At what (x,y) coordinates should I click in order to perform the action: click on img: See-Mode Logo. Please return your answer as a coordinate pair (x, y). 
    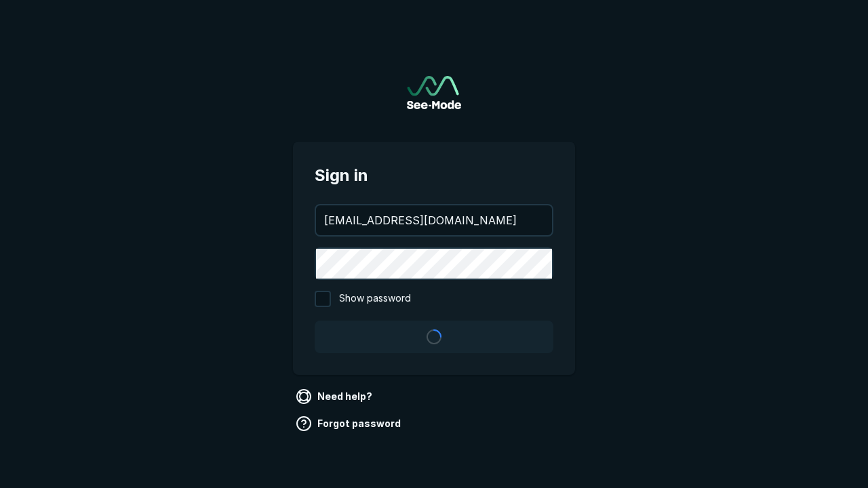
    Looking at the image, I should click on (434, 92).